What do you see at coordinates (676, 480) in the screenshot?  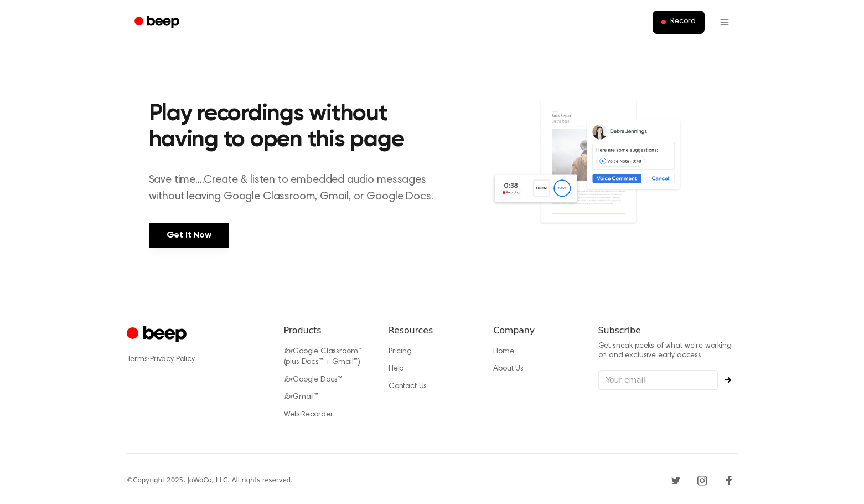 I see `a: Twitter` at bounding box center [676, 480].